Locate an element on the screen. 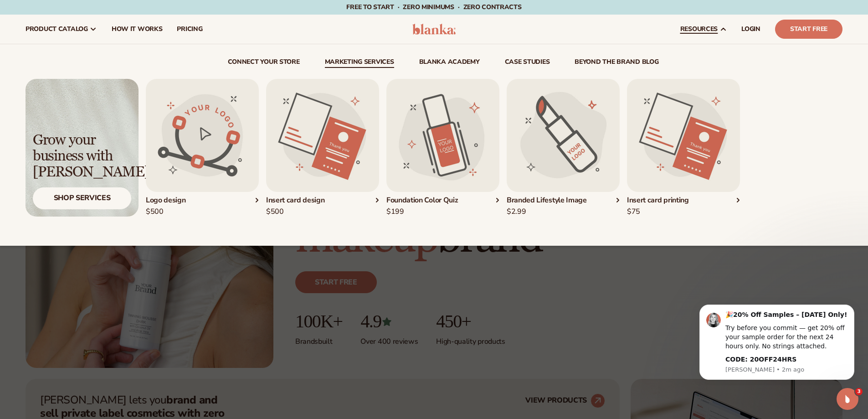  div: $199 is located at coordinates (443, 210).